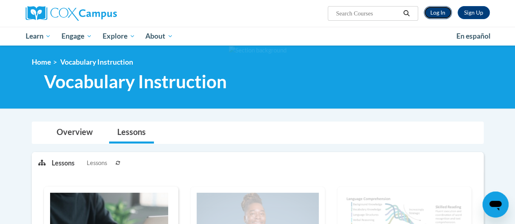 The width and height of the screenshot is (515, 224). Describe the element at coordinates (159, 36) in the screenshot. I see `span: About` at that location.